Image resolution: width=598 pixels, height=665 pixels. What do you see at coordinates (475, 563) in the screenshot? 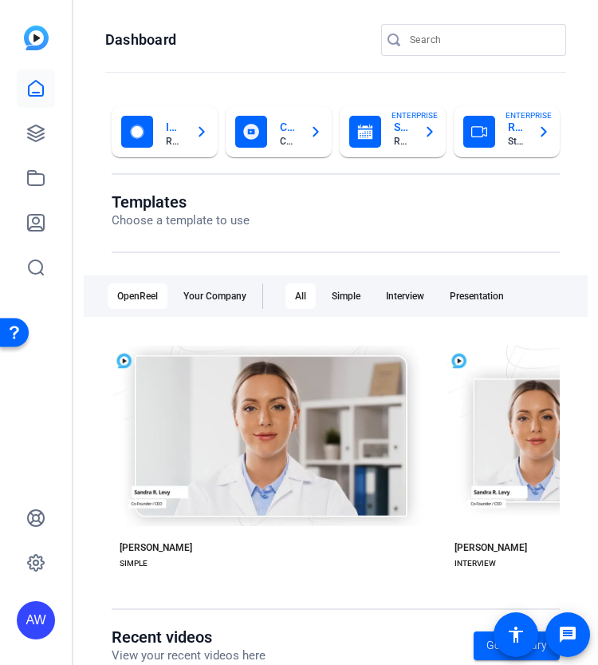
I see `div: INTERVIEW` at bounding box center [475, 563].